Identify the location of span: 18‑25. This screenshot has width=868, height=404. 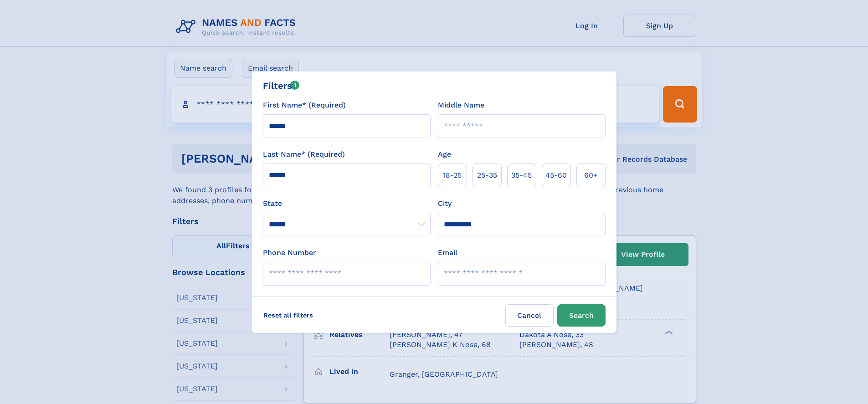
(452, 175).